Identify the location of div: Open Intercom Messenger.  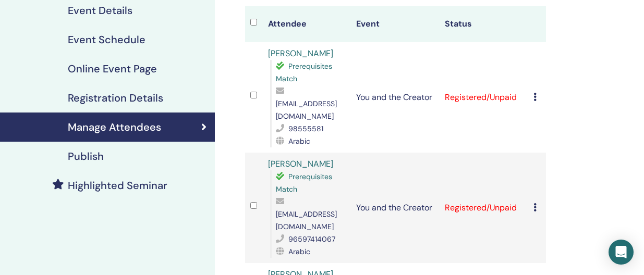
(621, 252).